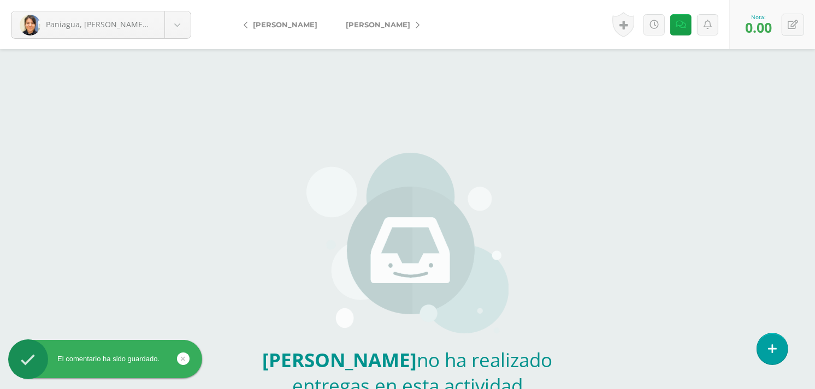 The image size is (815, 389). What do you see at coordinates (30, 25) in the screenshot?
I see `img: d122b561e26c7a593dc8b22609831c23.png` at bounding box center [30, 25].